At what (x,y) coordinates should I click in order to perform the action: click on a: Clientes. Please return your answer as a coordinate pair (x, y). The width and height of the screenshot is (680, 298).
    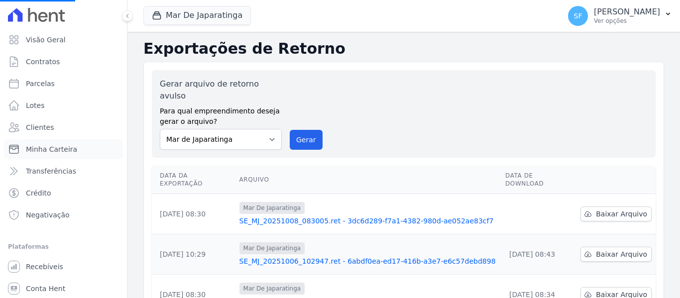
    Looking at the image, I should click on (63, 127).